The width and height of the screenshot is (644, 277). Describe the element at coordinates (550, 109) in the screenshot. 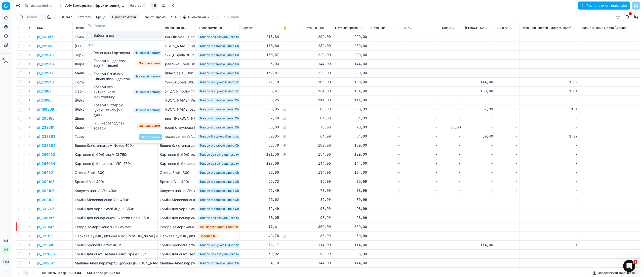

I see `div: 1,1` at that location.